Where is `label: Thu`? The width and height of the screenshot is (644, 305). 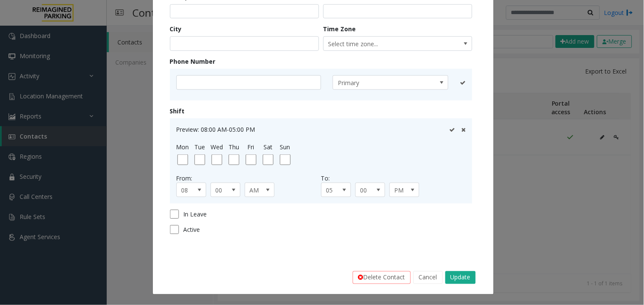 label: Thu is located at coordinates (234, 146).